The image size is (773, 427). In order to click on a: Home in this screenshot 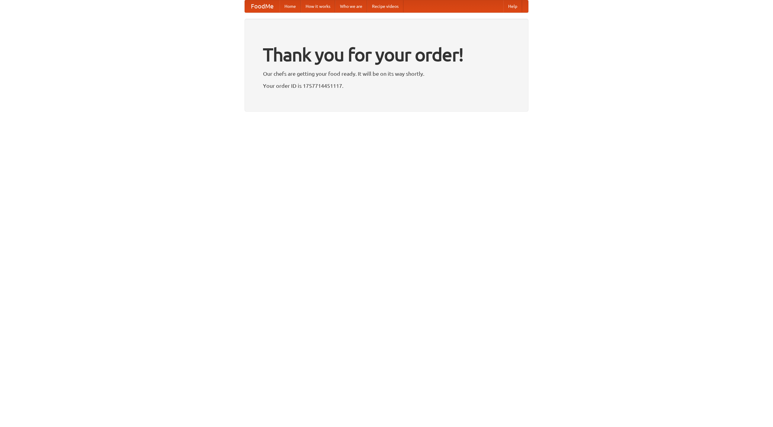, I will do `click(290, 6)`.